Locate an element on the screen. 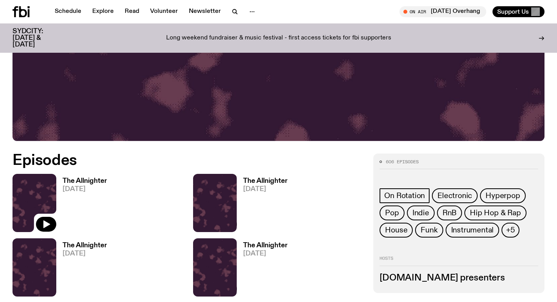 The image size is (557, 302). a: Pop is located at coordinates (392, 213).